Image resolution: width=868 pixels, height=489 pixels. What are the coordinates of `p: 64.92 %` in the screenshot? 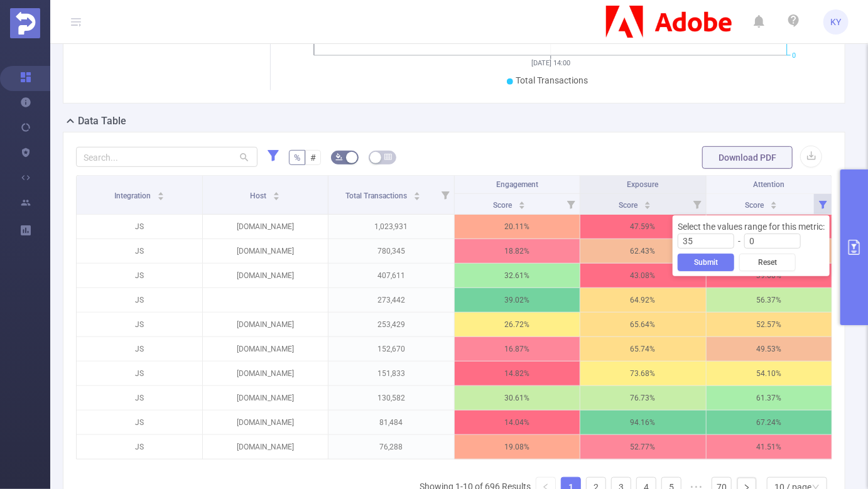 It's located at (643, 300).